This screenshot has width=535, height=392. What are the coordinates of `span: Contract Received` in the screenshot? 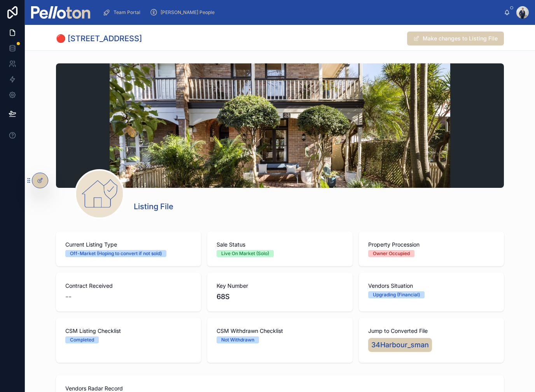 It's located at (128, 286).